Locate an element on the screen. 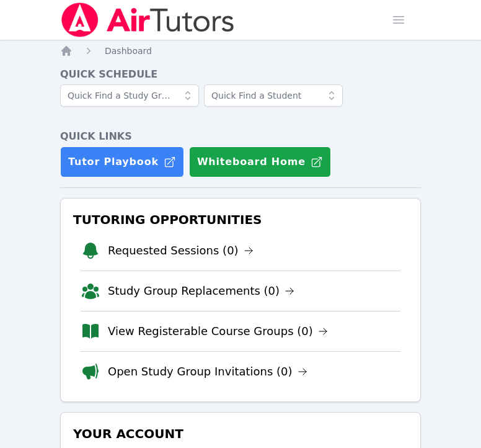  a: Dashboard is located at coordinates (128, 51).